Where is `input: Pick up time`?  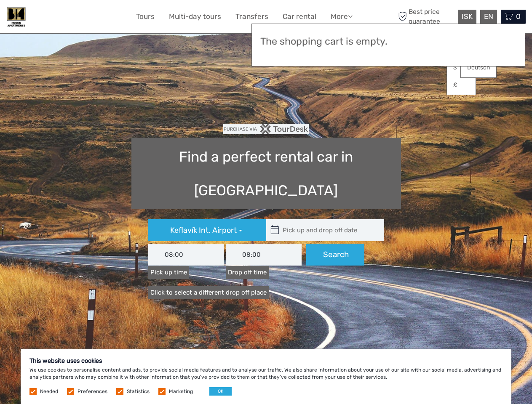 input: Pick up time is located at coordinates (186, 255).